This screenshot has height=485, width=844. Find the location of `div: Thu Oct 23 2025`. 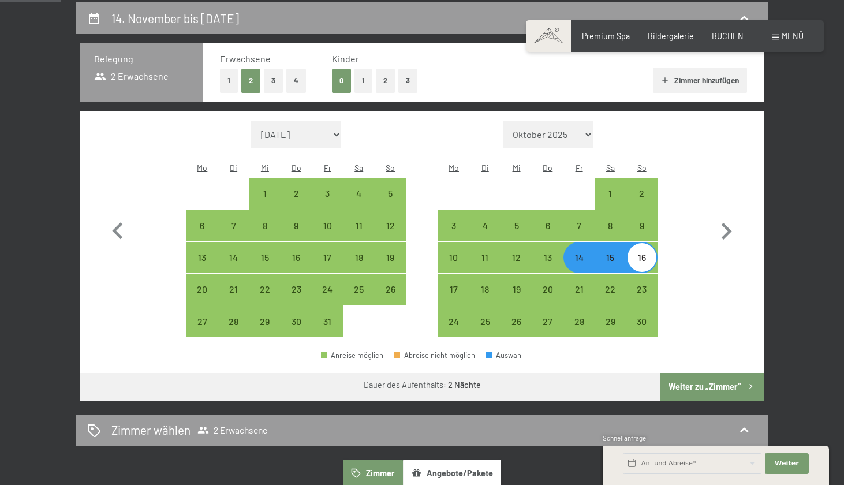

div: Thu Oct 23 2025 is located at coordinates (296, 289).